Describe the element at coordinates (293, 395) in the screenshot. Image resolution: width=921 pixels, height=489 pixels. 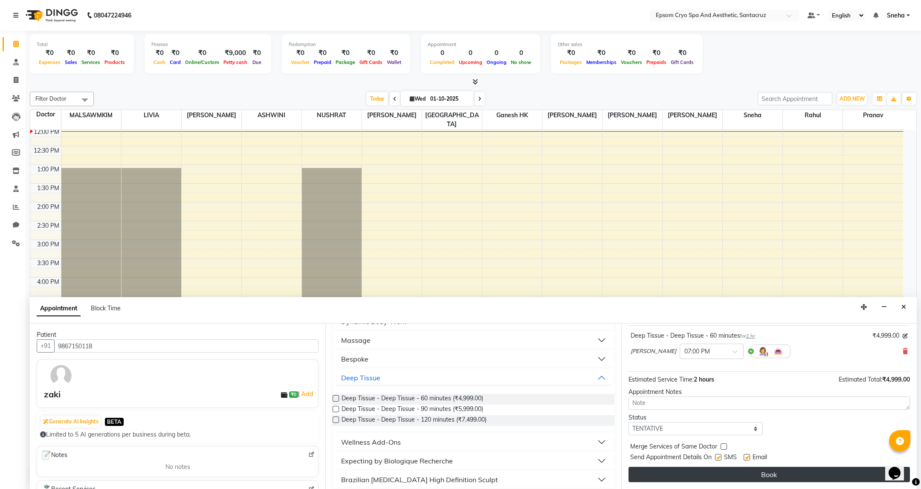
I see `span: ₹0` at that location.